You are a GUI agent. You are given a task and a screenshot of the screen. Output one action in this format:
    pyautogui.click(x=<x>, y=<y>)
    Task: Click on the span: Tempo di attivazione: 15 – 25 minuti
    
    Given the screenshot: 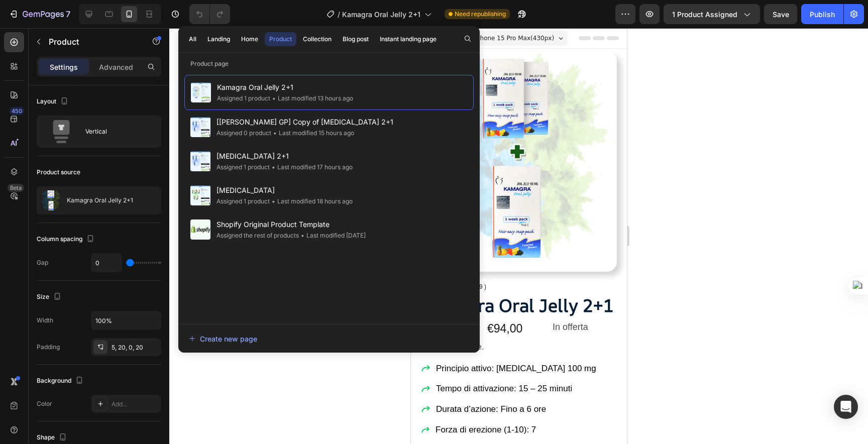 What is the action you would take?
    pyautogui.click(x=93, y=360)
    